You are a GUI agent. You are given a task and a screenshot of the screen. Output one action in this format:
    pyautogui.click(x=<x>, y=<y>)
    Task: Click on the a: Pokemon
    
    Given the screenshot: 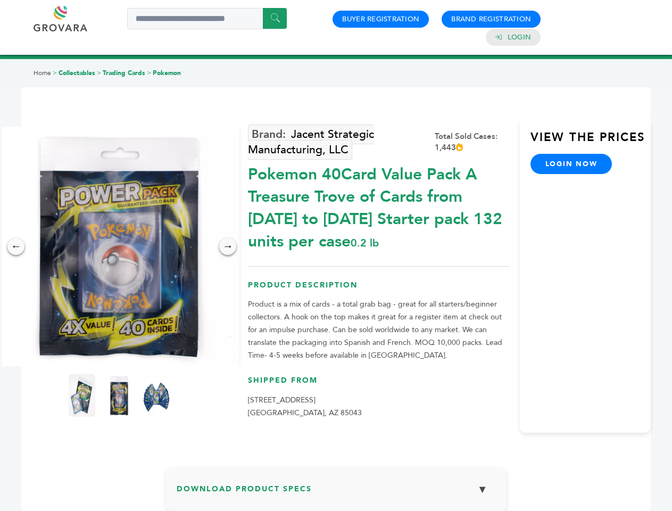 What is the action you would take?
    pyautogui.click(x=167, y=73)
    